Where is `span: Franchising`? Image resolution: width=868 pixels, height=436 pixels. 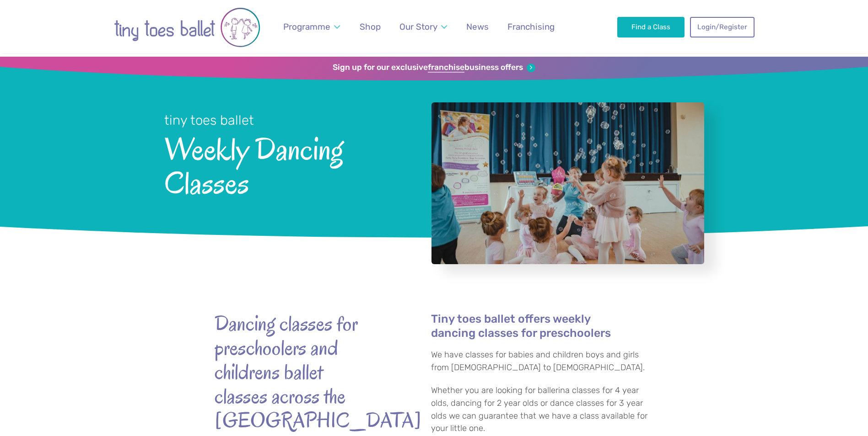
span: Franchising is located at coordinates (531, 26).